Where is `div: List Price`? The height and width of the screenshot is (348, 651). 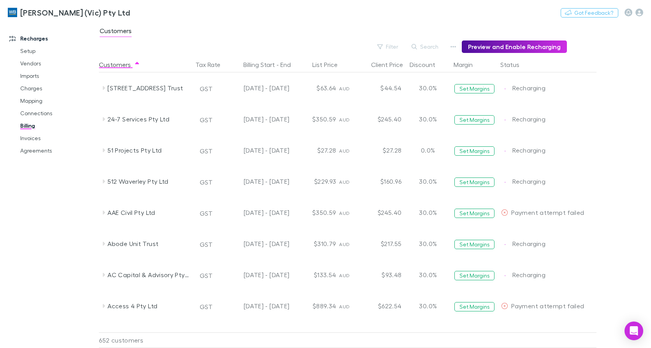 div: List Price is located at coordinates (329, 65).